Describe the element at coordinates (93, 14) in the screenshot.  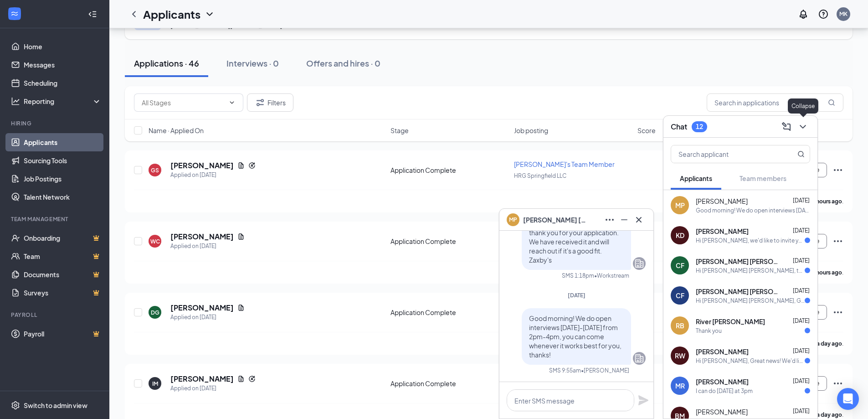
I see `svg: Collapse` at that location.